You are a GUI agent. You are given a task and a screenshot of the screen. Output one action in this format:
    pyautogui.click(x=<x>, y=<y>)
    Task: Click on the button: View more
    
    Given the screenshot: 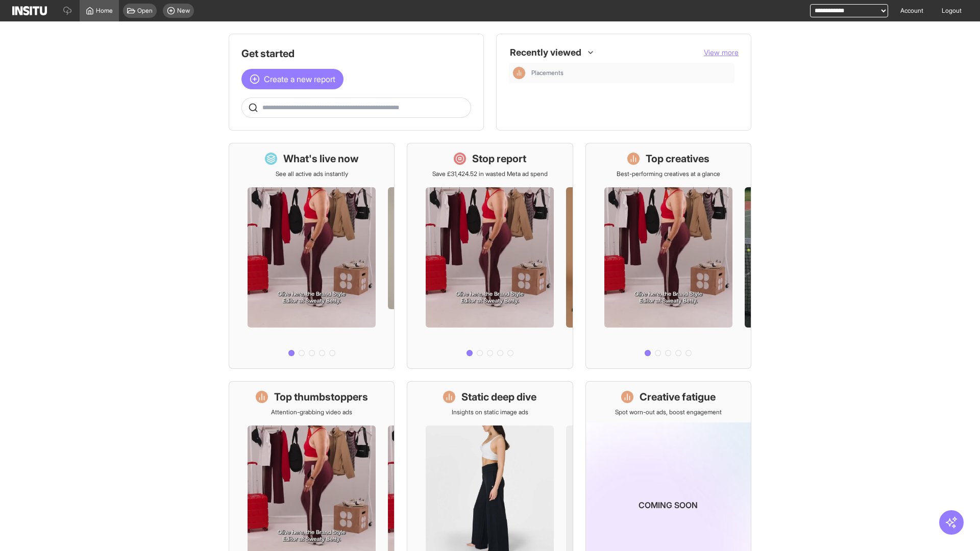 What is the action you would take?
    pyautogui.click(x=721, y=52)
    